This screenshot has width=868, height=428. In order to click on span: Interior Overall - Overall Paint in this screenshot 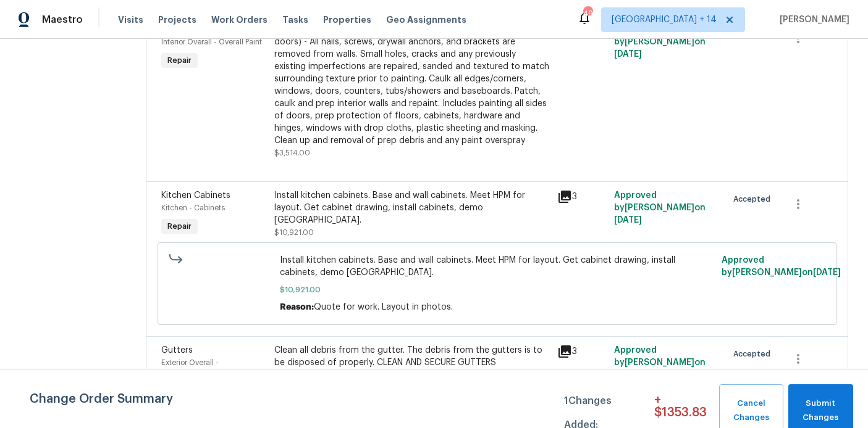, I will do `click(211, 42)`.